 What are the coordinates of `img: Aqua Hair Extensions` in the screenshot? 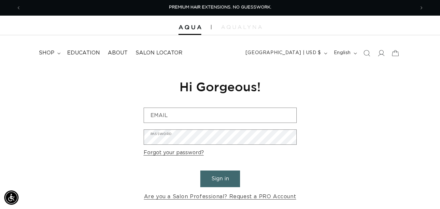 It's located at (190, 27).